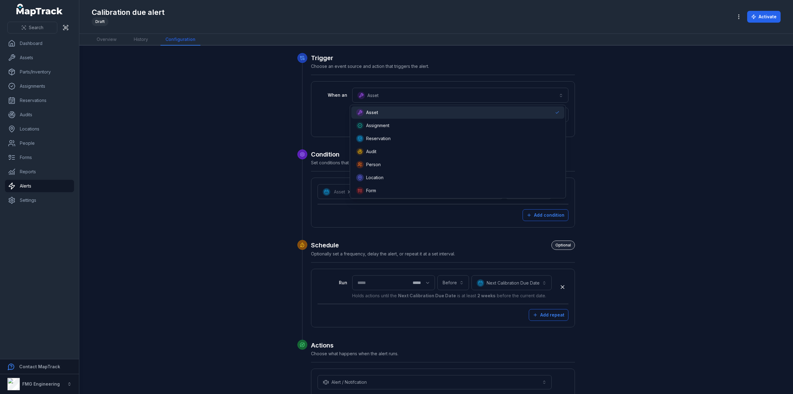  Describe the element at coordinates (458, 152) in the screenshot. I see `div: Asset` at that location.